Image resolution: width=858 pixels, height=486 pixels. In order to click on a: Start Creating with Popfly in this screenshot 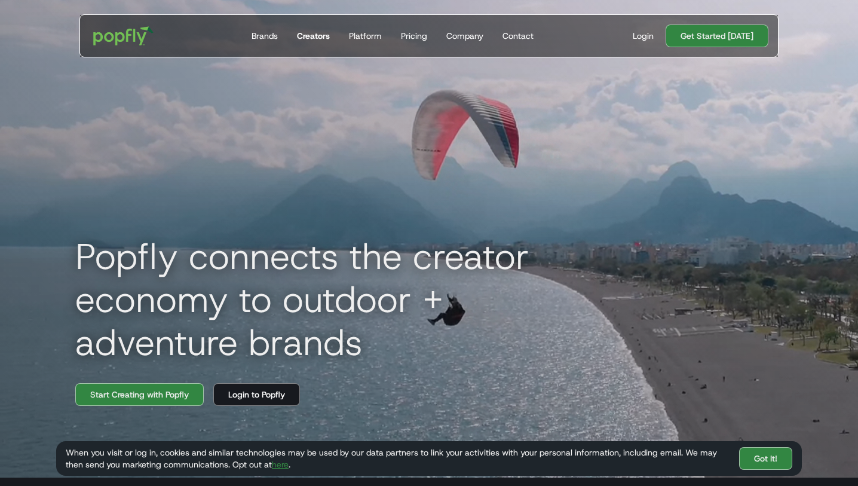, I will do `click(139, 395)`.